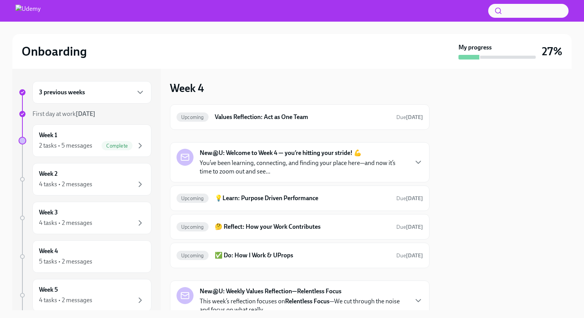 The height and width of the screenshot is (318, 584). What do you see at coordinates (117, 146) in the screenshot?
I see `span: Complete` at bounding box center [117, 146].